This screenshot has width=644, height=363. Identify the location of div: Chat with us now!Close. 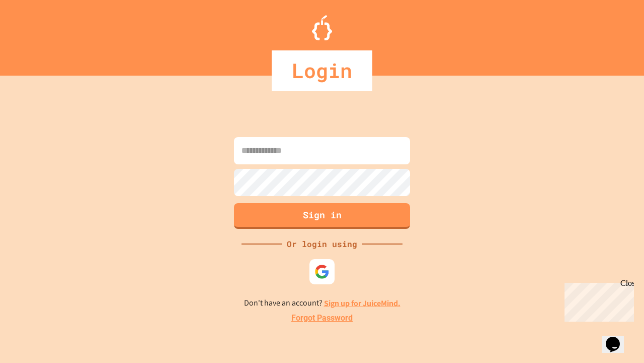
(37, 33).